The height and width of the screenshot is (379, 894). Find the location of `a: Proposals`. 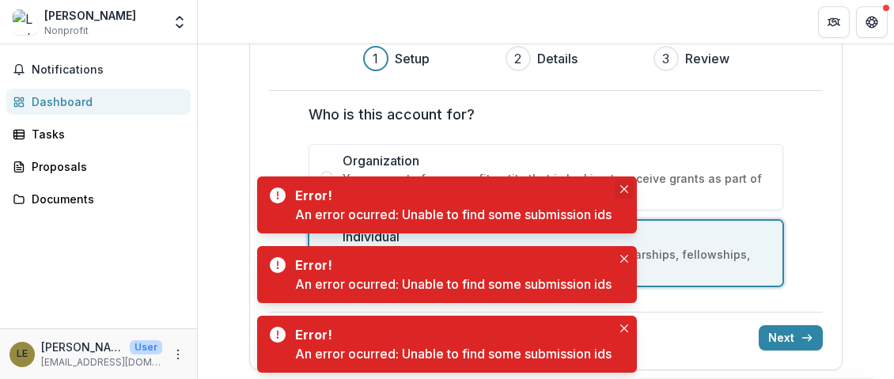

a: Proposals is located at coordinates (98, 166).